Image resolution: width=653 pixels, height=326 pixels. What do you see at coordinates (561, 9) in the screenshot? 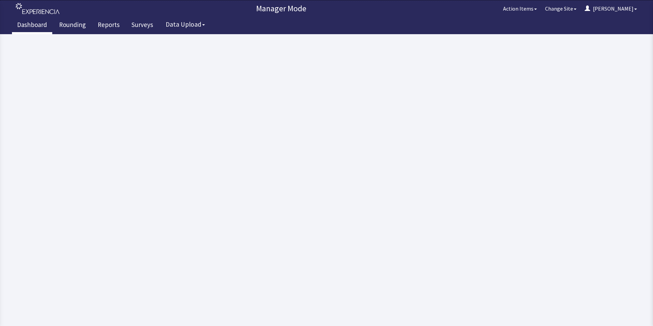
I see `button: Change Site` at bounding box center [561, 9].